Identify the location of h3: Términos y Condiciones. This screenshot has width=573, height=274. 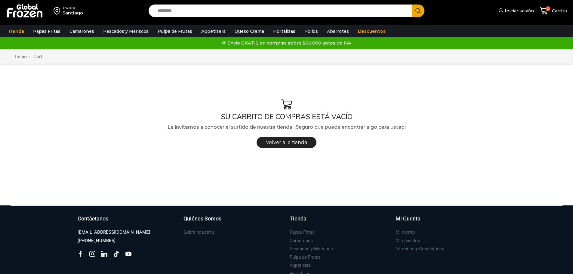
(420, 249).